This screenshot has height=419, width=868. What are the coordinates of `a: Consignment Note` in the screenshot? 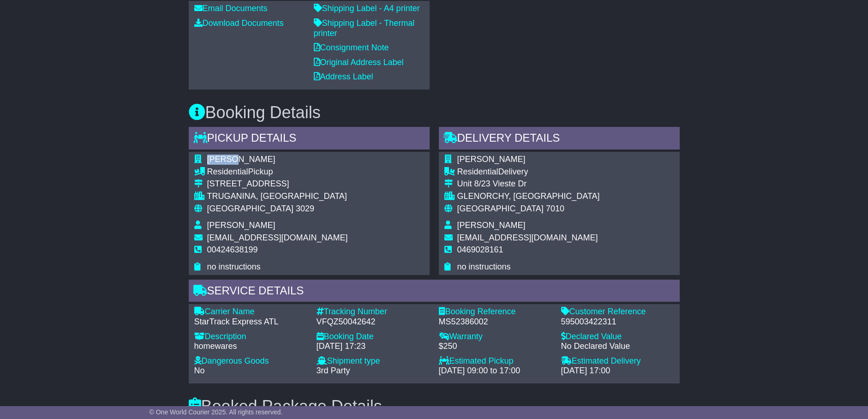 It's located at (351, 48).